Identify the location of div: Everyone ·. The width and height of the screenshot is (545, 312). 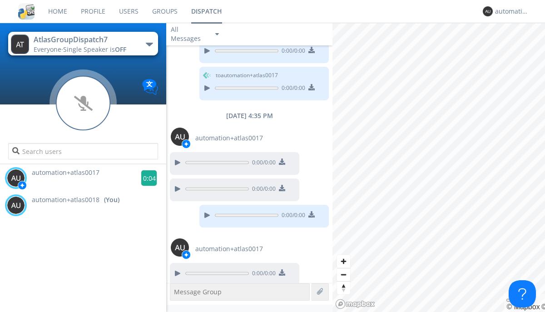
(84, 49).